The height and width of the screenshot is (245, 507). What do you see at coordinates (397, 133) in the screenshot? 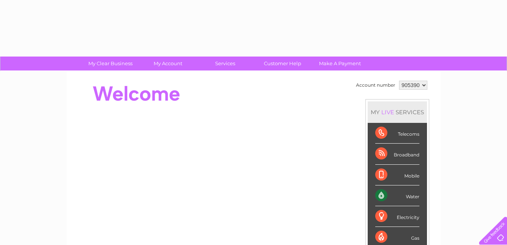
I see `div: Telecoms` at bounding box center [397, 133].